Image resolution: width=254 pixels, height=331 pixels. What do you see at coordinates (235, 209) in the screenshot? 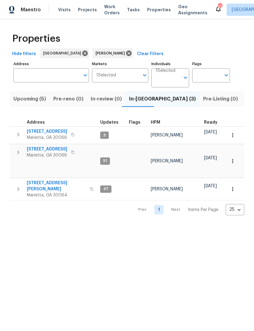
I see `div: 25` at bounding box center [235, 209].